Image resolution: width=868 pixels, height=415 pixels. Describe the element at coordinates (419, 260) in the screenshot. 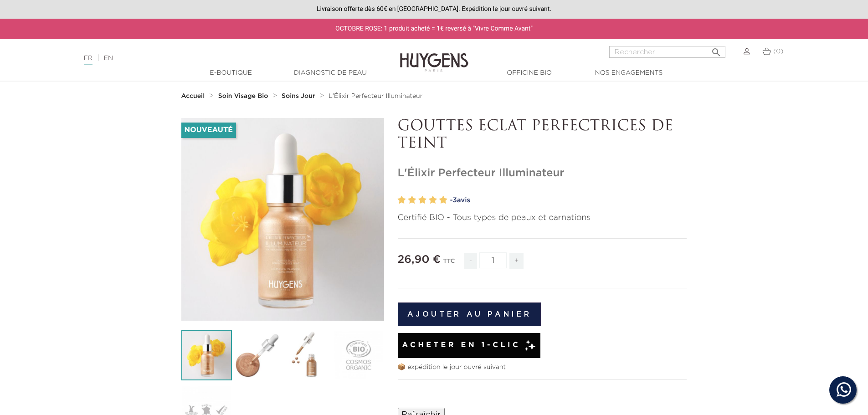

I see `span: 26,90 €` at that location.